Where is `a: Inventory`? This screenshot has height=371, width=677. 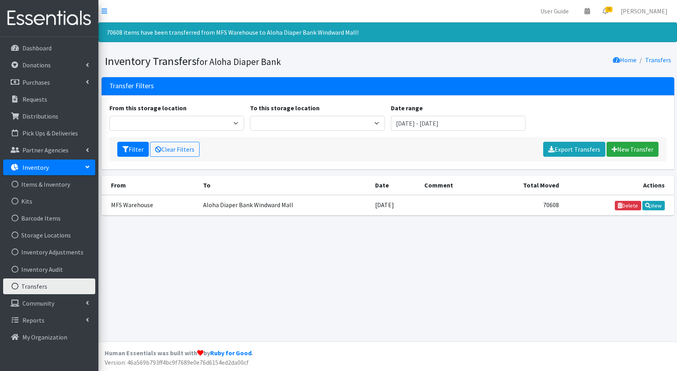
a: Inventory is located at coordinates (49, 167).